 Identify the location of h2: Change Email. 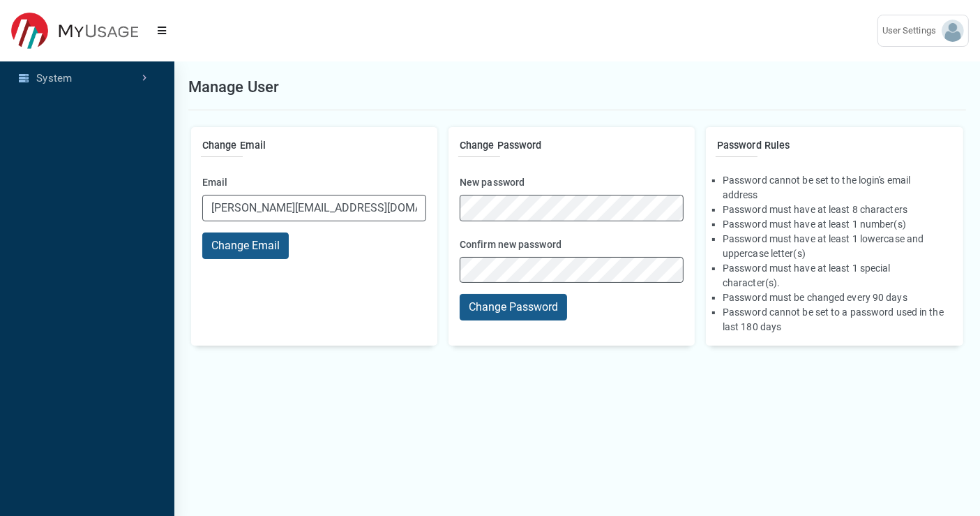
(314, 146).